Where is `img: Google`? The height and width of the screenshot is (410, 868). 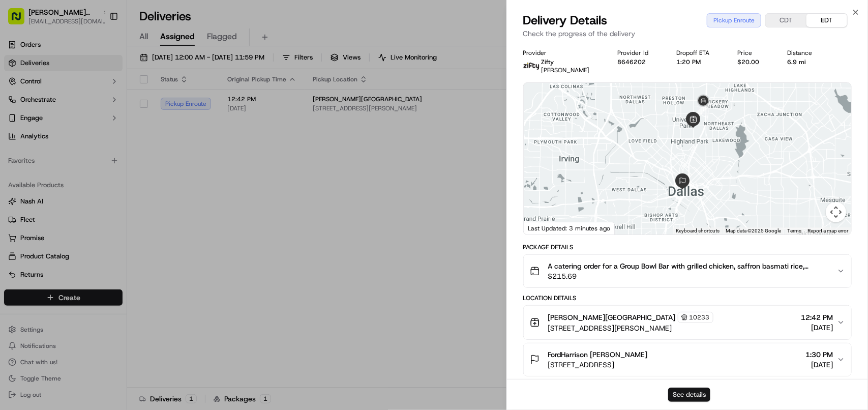
img: Google is located at coordinates (543, 228).